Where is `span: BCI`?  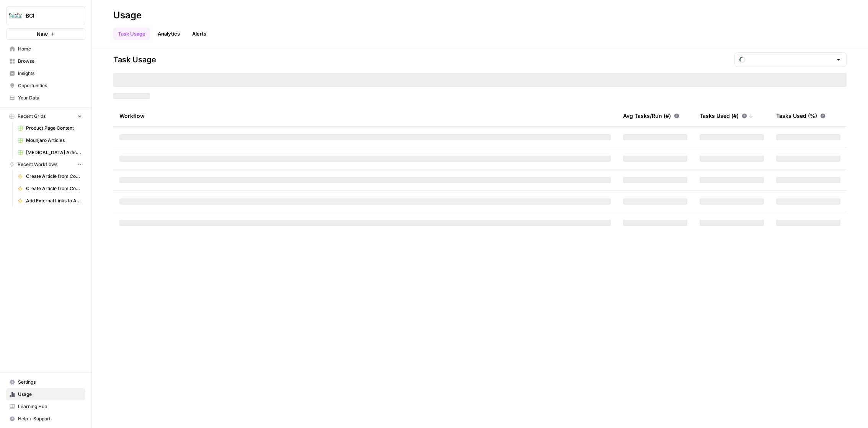
span: BCI is located at coordinates (48, 16).